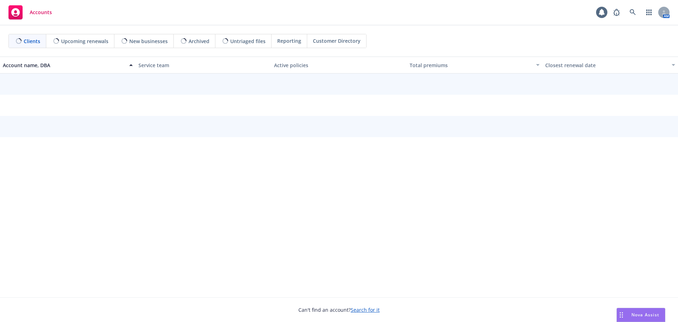 The image size is (678, 322). Describe the element at coordinates (339, 309) in the screenshot. I see `span: Can't find an account?` at that location.